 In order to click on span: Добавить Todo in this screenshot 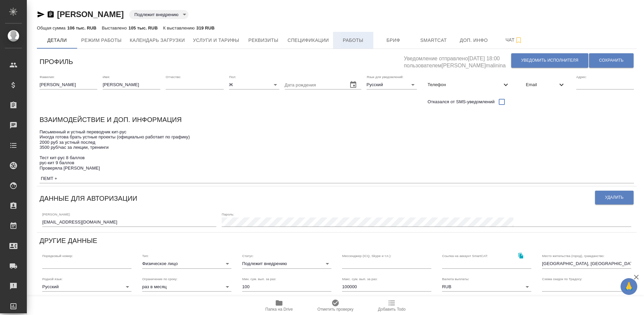, I will do `click(392, 310)`.